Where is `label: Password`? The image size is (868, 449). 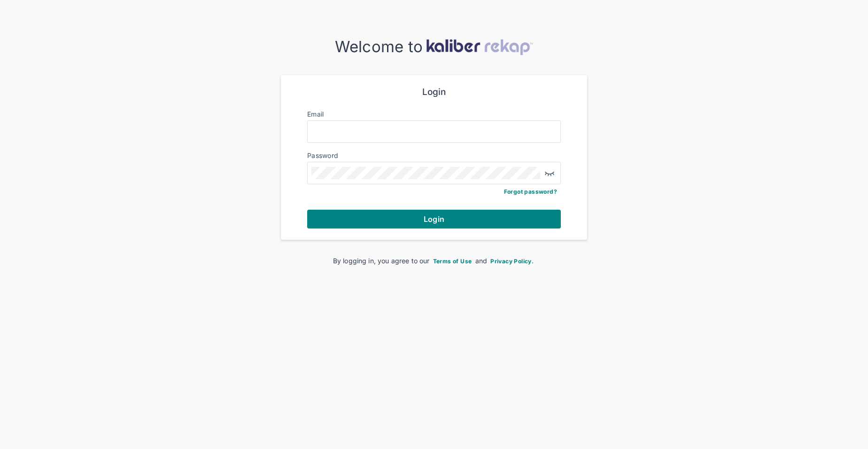 label: Password is located at coordinates (323, 155).